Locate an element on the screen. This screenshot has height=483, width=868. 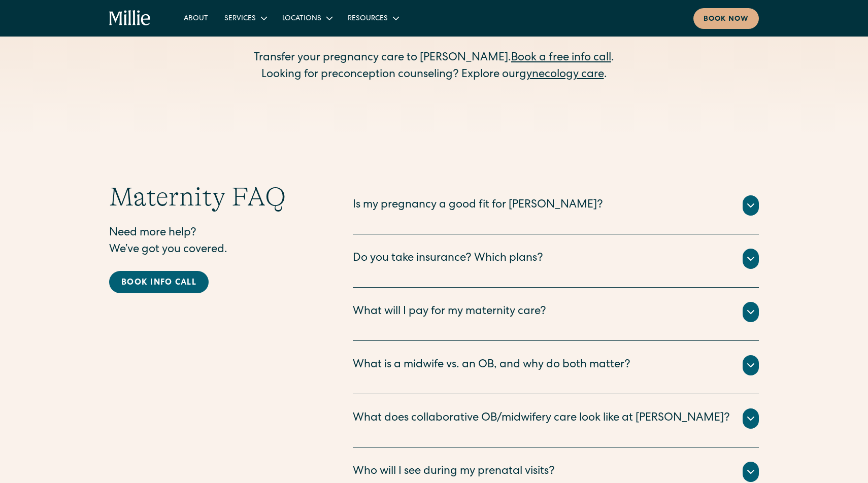
a: About is located at coordinates (196, 18).